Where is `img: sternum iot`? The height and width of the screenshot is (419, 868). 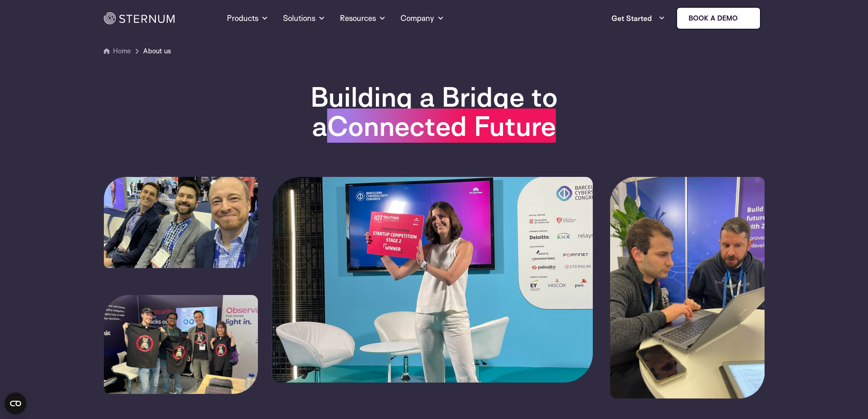
img: sternum iot is located at coordinates (745, 18).